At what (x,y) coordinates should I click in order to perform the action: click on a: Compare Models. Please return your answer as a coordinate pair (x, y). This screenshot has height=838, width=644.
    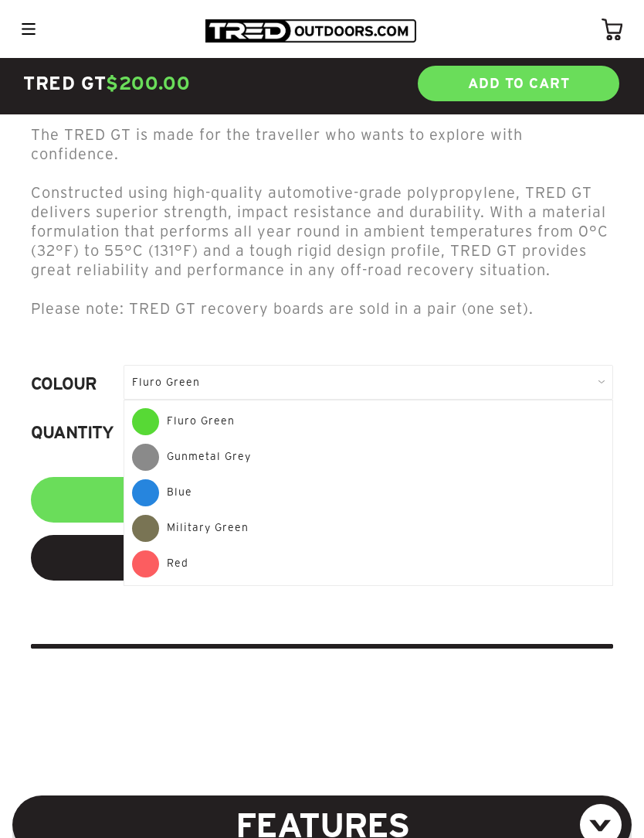
    Looking at the image, I should click on (322, 557).